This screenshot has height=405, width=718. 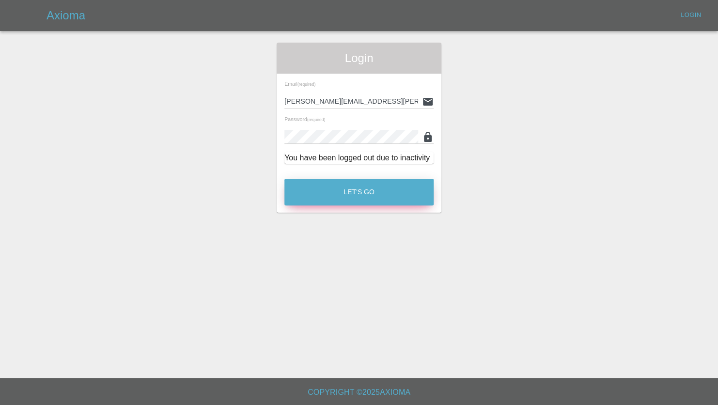 What do you see at coordinates (300, 84) in the screenshot?
I see `span: Email` at bounding box center [300, 84].